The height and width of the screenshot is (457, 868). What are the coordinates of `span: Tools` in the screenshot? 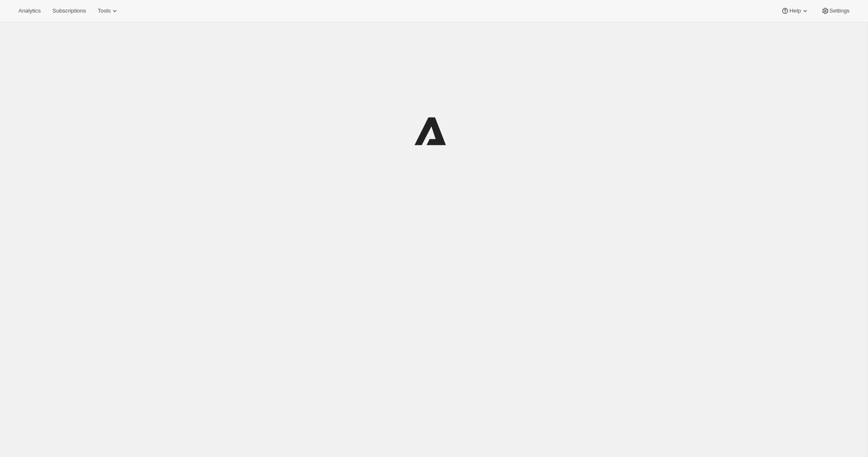 It's located at (104, 11).